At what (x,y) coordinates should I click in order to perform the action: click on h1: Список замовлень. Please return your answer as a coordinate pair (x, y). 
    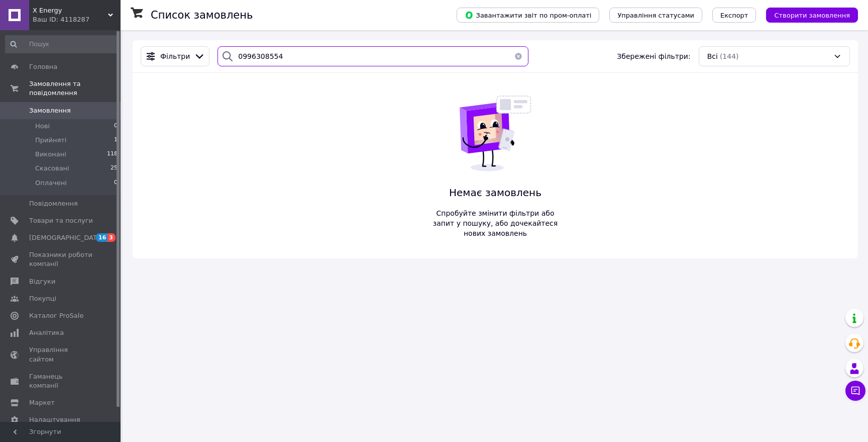
    Looking at the image, I should click on (202, 15).